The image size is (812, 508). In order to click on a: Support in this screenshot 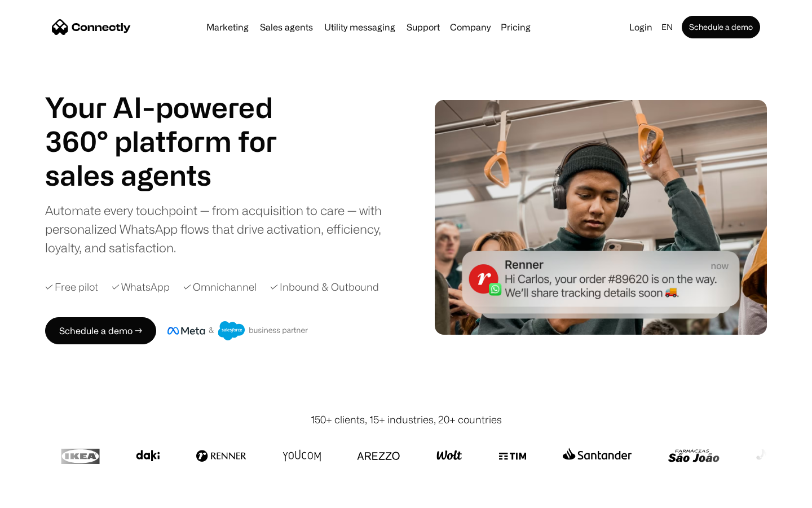, I will do `click(423, 27)`.